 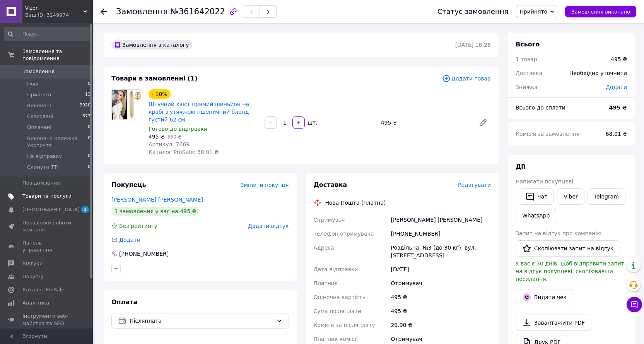 I want to click on span: Панель управління, so click(x=47, y=246).